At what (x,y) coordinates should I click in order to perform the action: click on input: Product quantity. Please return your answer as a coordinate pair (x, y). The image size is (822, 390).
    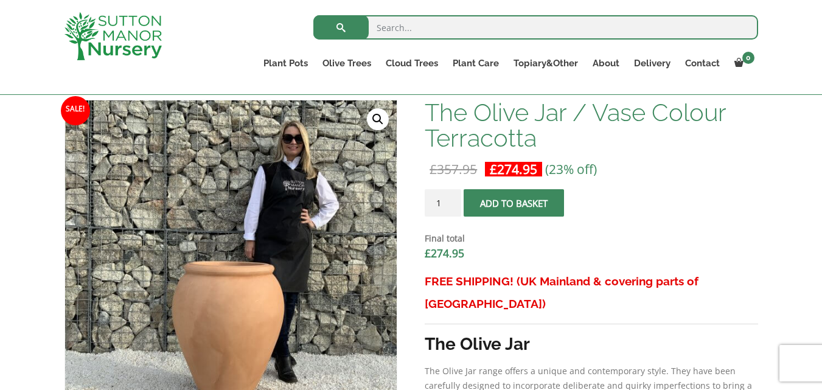
    Looking at the image, I should click on (443, 203).